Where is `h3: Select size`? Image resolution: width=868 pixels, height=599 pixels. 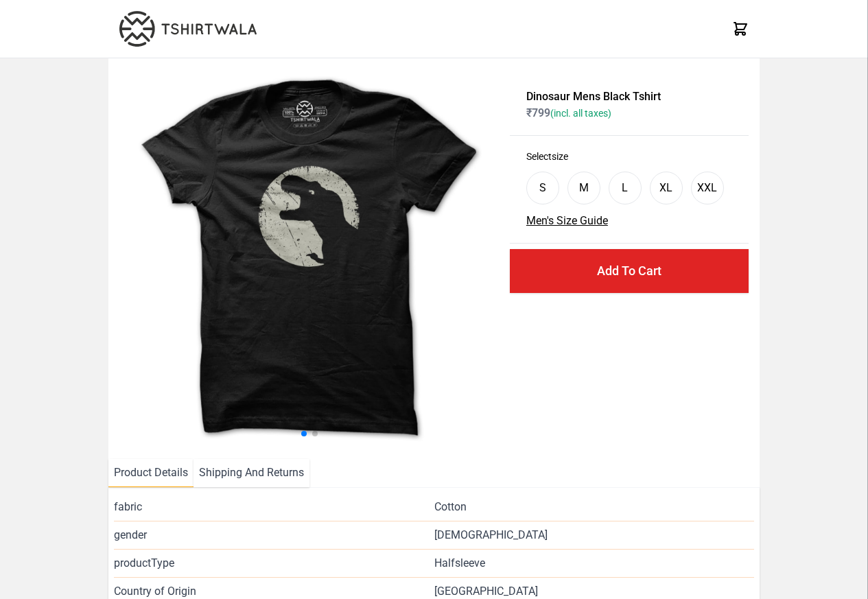 h3: Select size is located at coordinates (629, 157).